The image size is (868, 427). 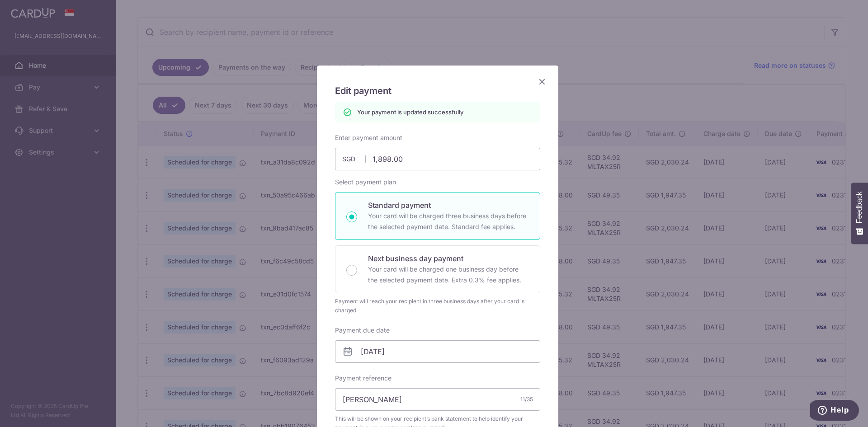 What do you see at coordinates (362, 330) in the screenshot?
I see `label: Payment due date` at bounding box center [362, 330].